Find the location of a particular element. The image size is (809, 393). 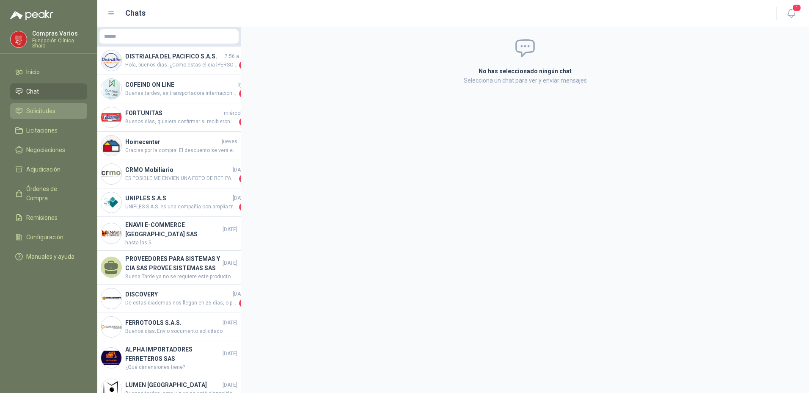

p: Selecciona un chat para ver y enviar mensajes is located at coordinates (525, 80).